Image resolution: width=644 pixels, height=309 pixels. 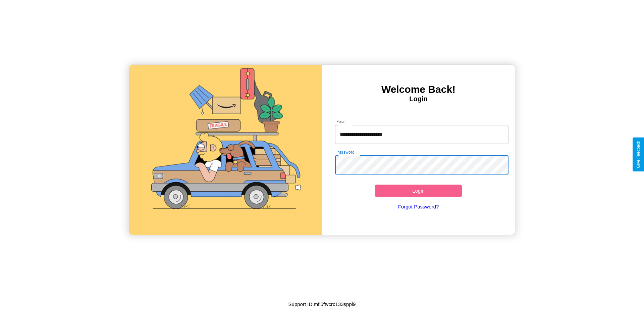 What do you see at coordinates (226, 149) in the screenshot?
I see `img: gif` at bounding box center [226, 149].